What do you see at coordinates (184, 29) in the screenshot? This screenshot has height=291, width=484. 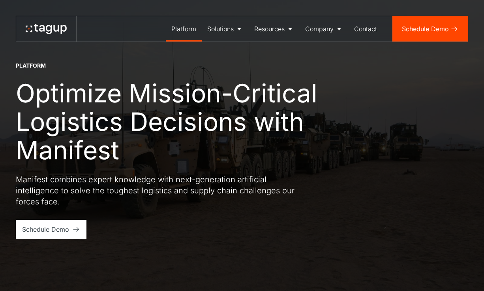 I see `a: Platform` at bounding box center [184, 29].